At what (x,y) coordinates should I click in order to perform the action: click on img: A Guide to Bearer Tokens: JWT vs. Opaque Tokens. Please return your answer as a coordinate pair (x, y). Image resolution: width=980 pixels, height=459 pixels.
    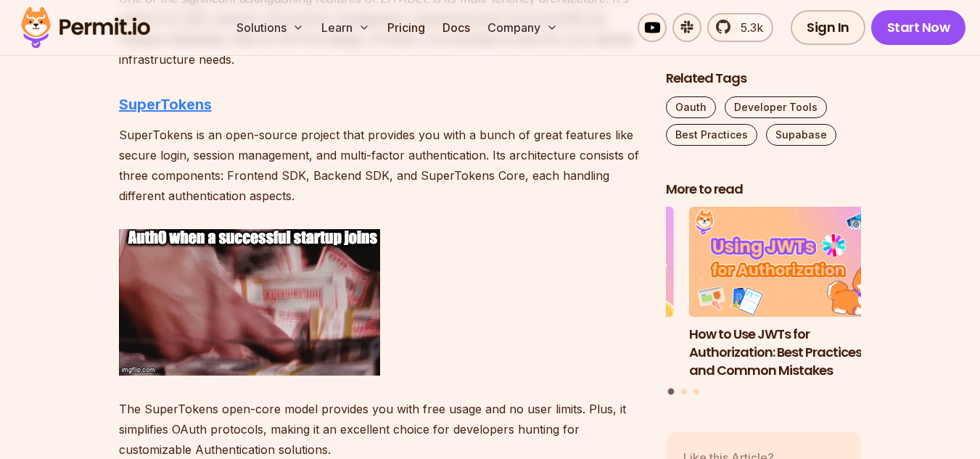
    Looking at the image, I should click on (576, 263).